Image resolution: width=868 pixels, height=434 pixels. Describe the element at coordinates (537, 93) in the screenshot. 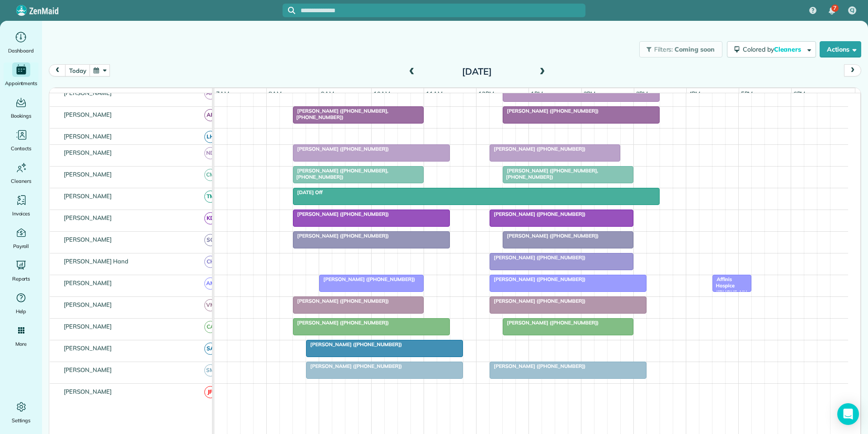

I see `span: 1pm` at that location.